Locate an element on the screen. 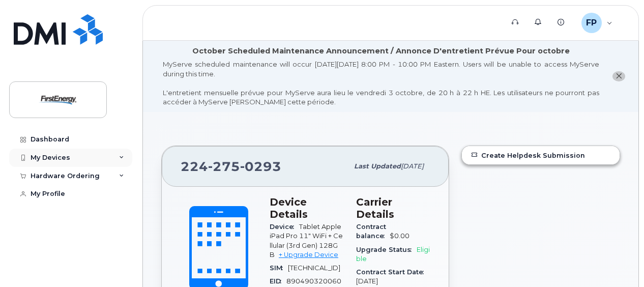  span: Eligible is located at coordinates (393, 254).